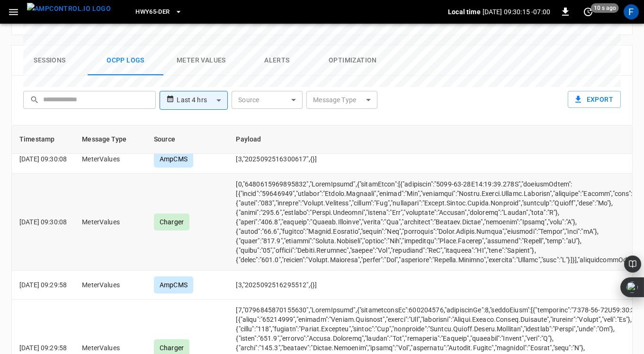 Image resolution: width=644 pixels, height=354 pixels. I want to click on button: HWY65-DER, so click(159, 11).